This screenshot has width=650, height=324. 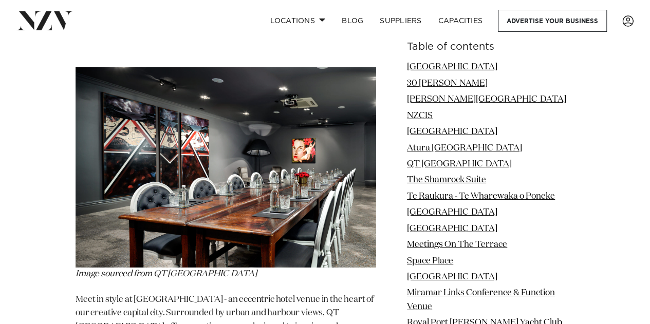 I want to click on a: Space Place, so click(x=430, y=260).